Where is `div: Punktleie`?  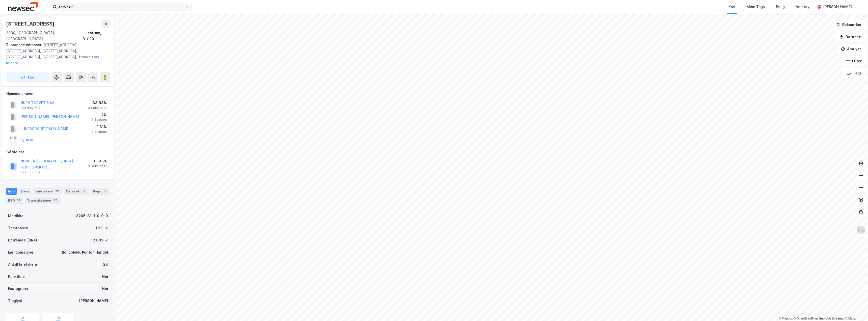
div: Punktleie is located at coordinates (16, 277).